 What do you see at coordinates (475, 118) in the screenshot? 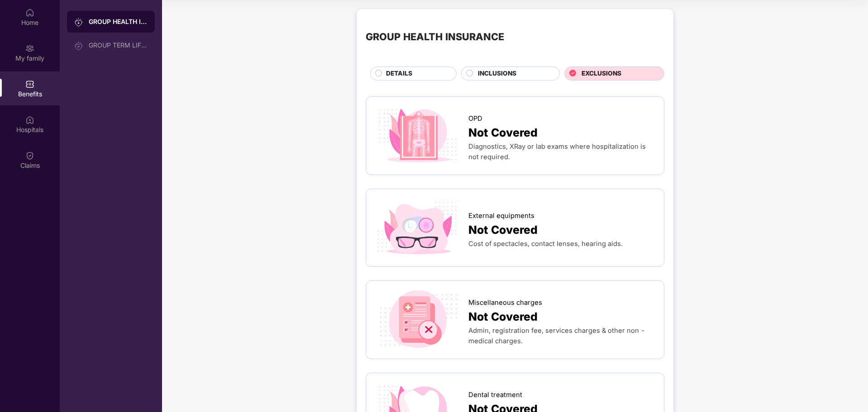
I see `span: OPD` at bounding box center [475, 118].